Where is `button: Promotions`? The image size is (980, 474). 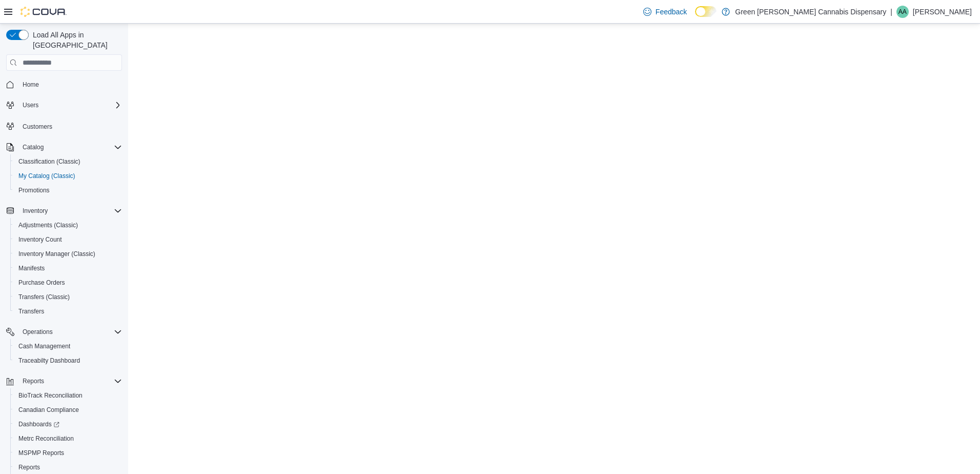 button: Promotions is located at coordinates (68, 190).